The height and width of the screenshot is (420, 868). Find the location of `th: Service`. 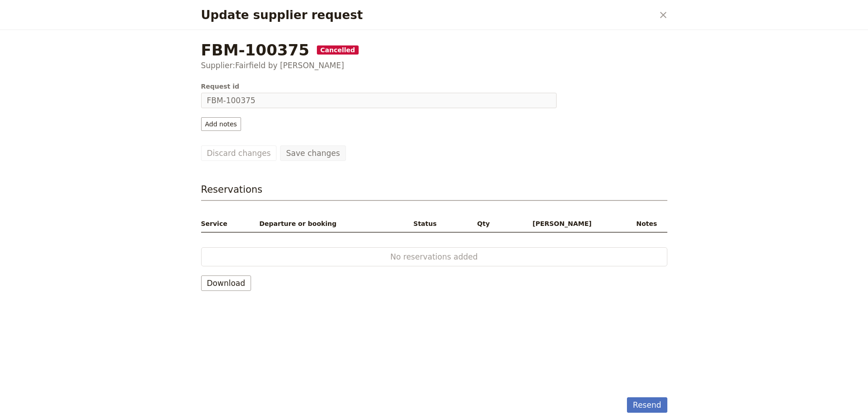

th: Service is located at coordinates (228, 224).